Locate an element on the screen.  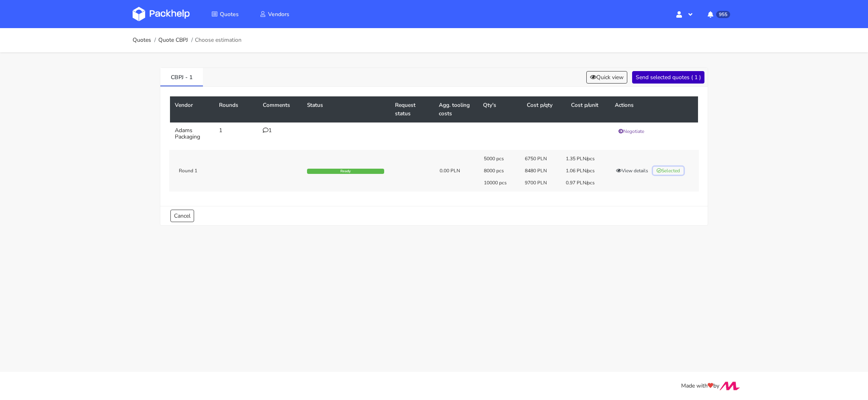
button: Send selected quotes ( 1 ) is located at coordinates (668, 77).